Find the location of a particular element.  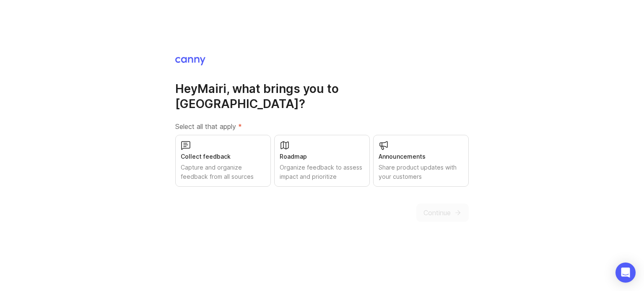

div: Open Intercom Messenger is located at coordinates (626, 272).